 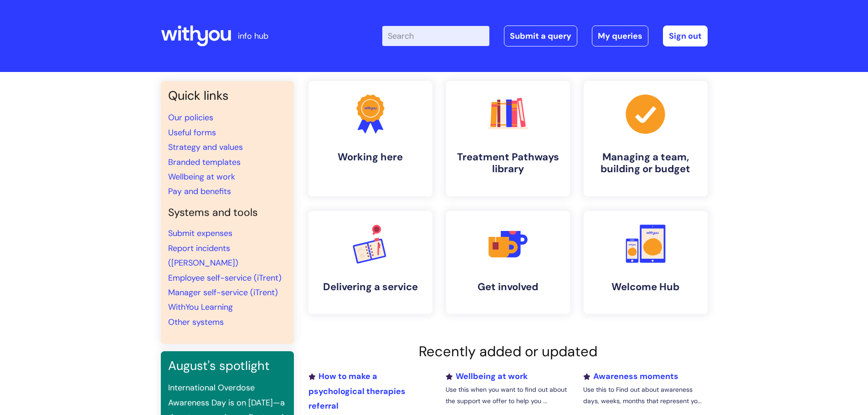 I want to click on h4: Systems and tools, so click(x=227, y=213).